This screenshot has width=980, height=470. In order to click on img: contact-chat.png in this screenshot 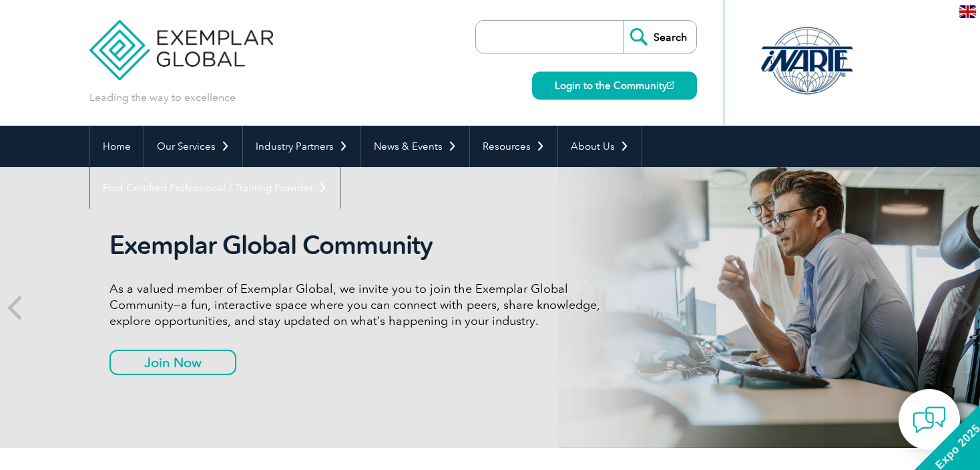, I will do `click(929, 420)`.